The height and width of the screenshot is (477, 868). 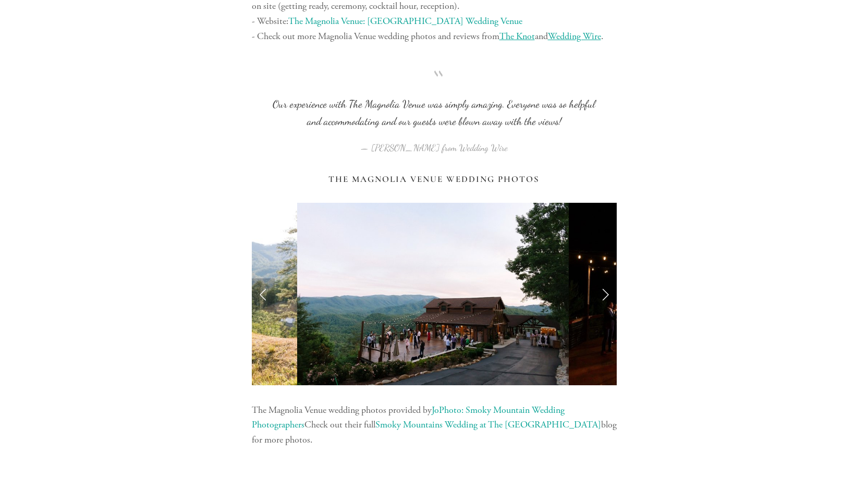 What do you see at coordinates (575, 36) in the screenshot?
I see `span: Wedding Wire` at bounding box center [575, 36].